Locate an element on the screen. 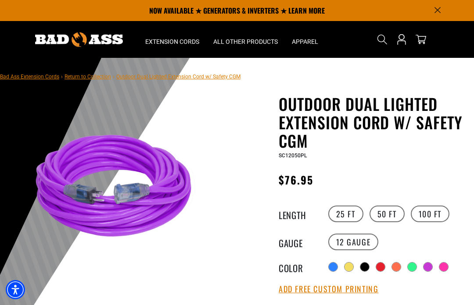 Image resolution: width=474 pixels, height=305 pixels. summary: Apparel is located at coordinates (305, 39).